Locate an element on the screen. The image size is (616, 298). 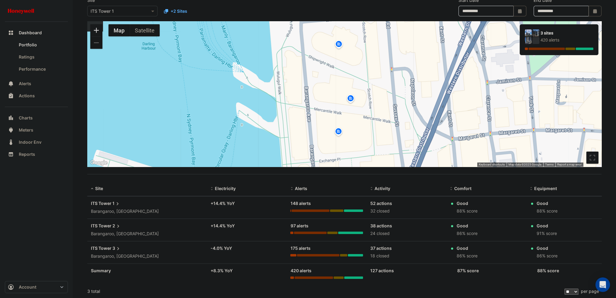
span: Reports is located at coordinates (27, 154).